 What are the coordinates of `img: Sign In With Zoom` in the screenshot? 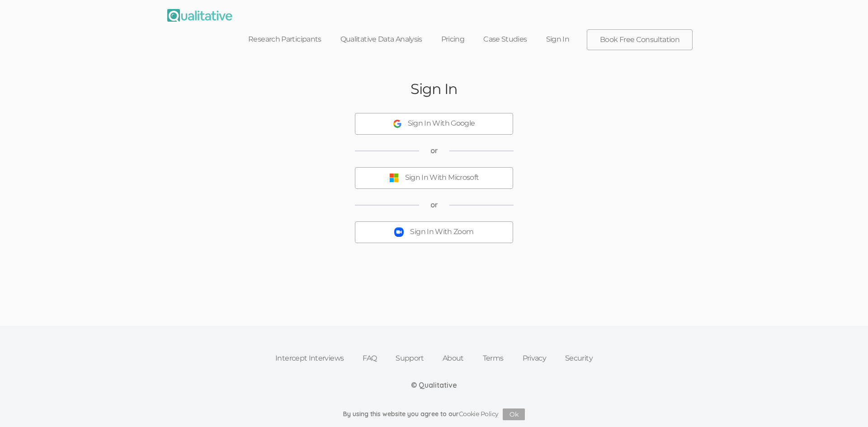 It's located at (398, 232).